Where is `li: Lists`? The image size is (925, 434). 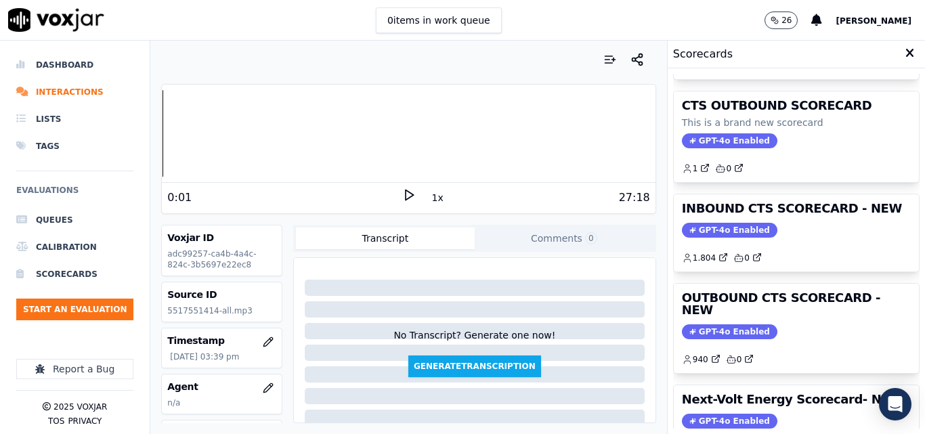 li: Lists is located at coordinates (74, 119).